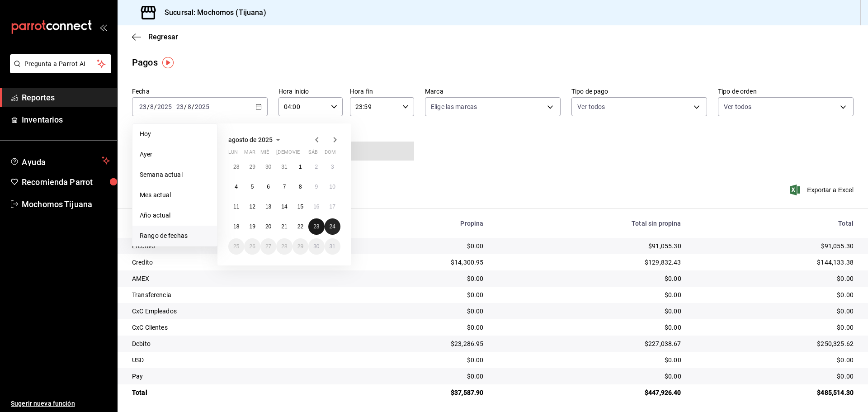 The image size is (868, 412). I want to click on button: 18 de agosto de 2025, so click(236, 227).